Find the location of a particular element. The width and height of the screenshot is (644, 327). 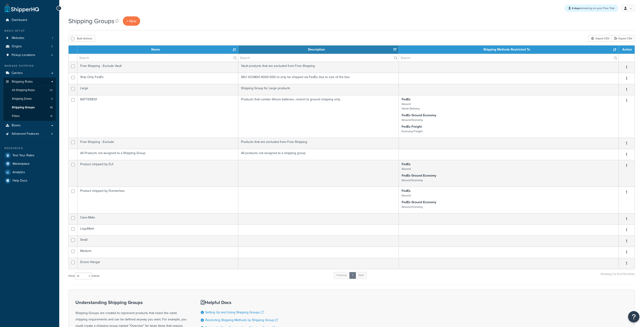

li: Shipping Groups is located at coordinates (29, 107).